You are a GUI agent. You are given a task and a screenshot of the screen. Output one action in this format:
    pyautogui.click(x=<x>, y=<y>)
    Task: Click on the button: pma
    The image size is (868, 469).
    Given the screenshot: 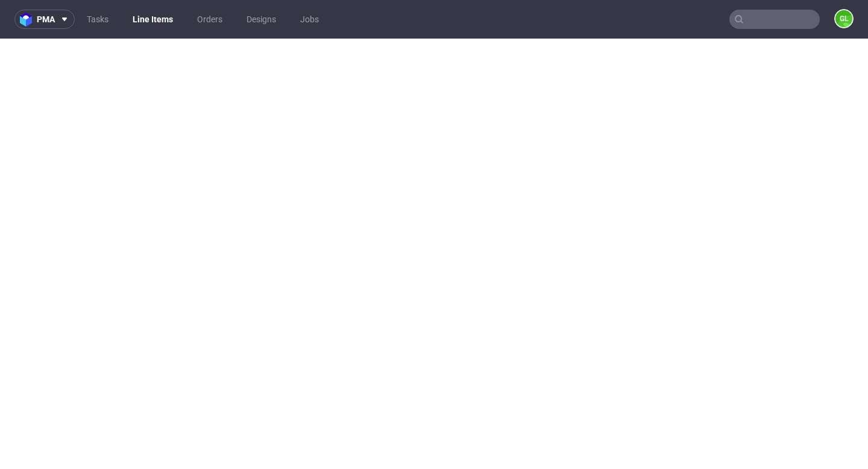 What is the action you would take?
    pyautogui.click(x=45, y=19)
    